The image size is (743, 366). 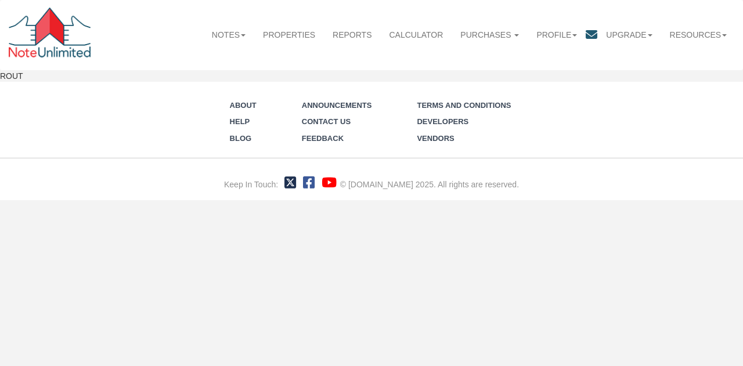 I want to click on span: Announcements, so click(x=337, y=105).